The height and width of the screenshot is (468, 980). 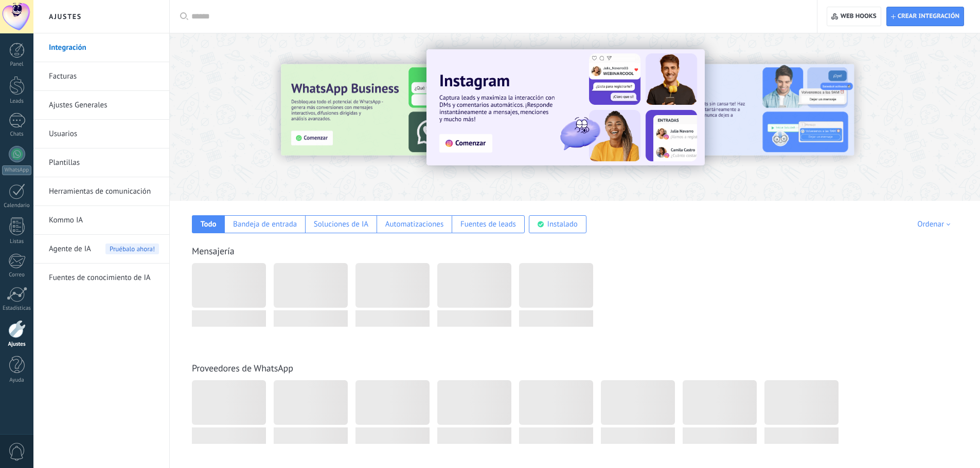 I want to click on li: Fuentes de conocimiento de IA, so click(x=102, y=278).